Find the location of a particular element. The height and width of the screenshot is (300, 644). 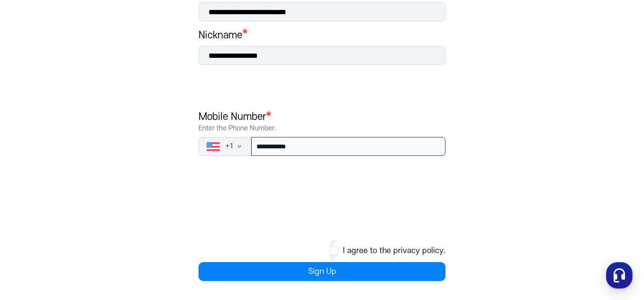

span: Settings is located at coordinates (152, 239).